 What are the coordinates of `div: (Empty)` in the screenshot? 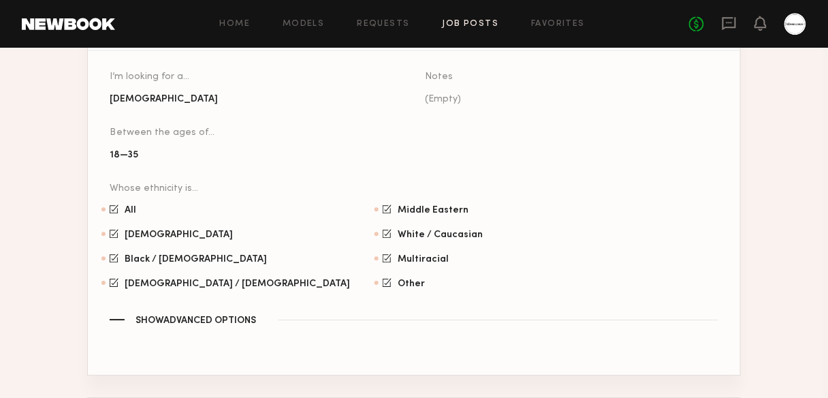 It's located at (571, 99).